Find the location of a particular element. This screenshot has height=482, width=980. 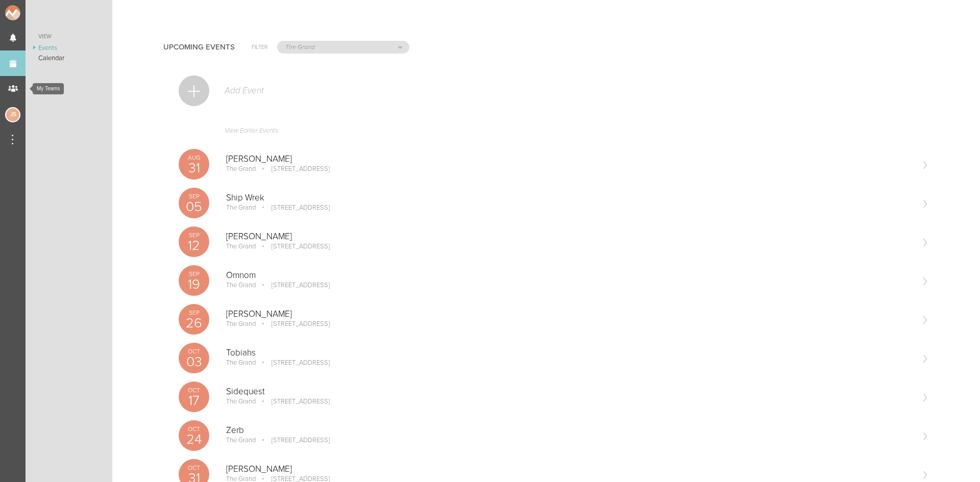

p: Aug is located at coordinates (194, 158).